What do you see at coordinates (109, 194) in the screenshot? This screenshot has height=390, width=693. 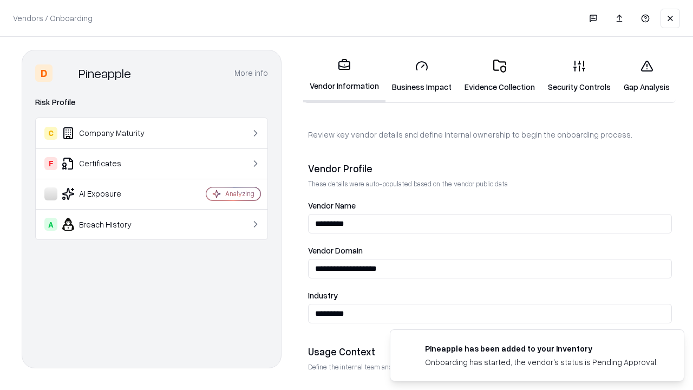 I see `div: AI Exposure` at bounding box center [109, 194].